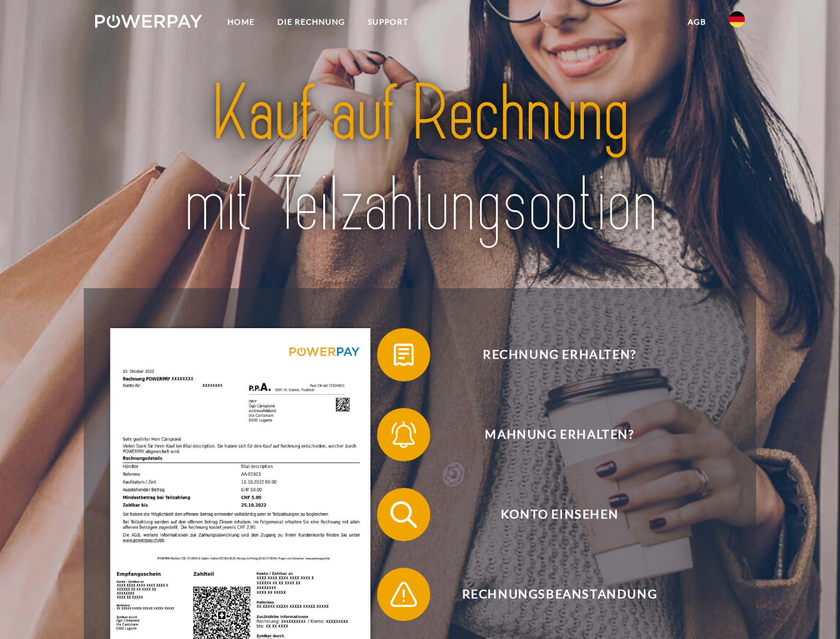 The image size is (840, 639). What do you see at coordinates (550, 355) in the screenshot?
I see `button: Rechnung erhalten?` at bounding box center [550, 355].